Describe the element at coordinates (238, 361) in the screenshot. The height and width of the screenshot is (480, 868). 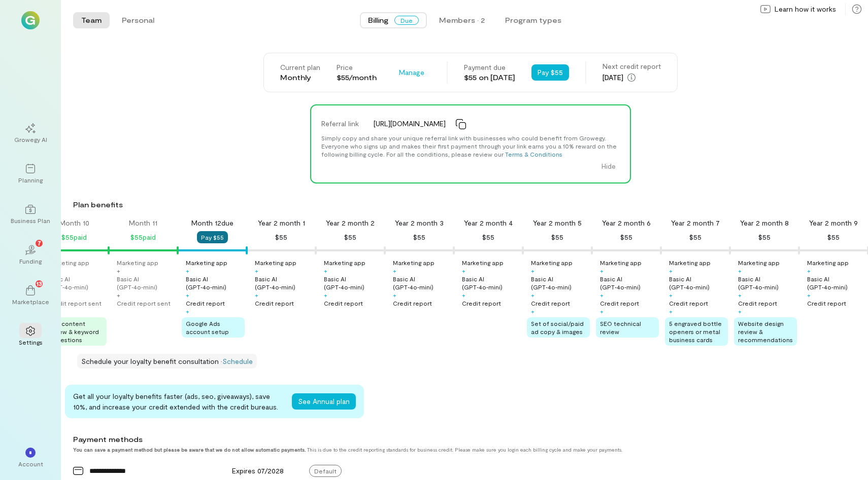
I see `a: Schedule` at that location.